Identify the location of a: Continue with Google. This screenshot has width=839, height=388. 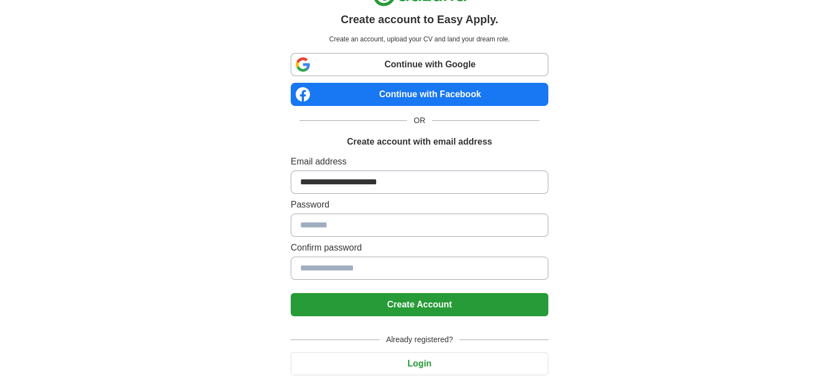
(419, 65).